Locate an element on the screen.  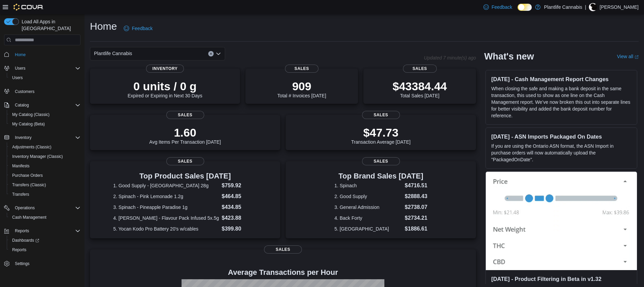
h1: Home is located at coordinates (104, 27).